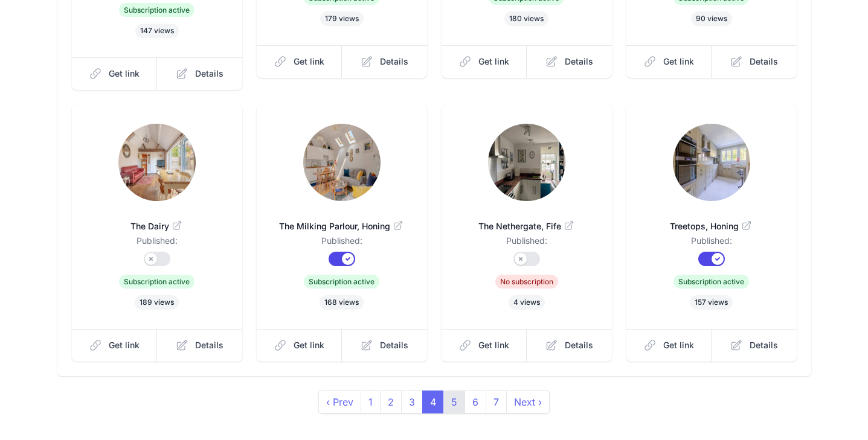 Image resolution: width=868 pixels, height=440 pixels. Describe the element at coordinates (342, 220) in the screenshot. I see `a: The Milking Parlour, Honing` at that location.